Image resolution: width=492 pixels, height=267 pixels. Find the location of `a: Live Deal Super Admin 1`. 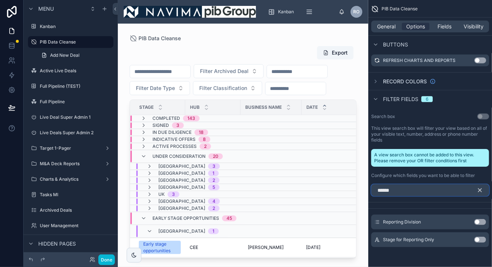

a: Live Deal Super Admin 1 is located at coordinates (71, 117).